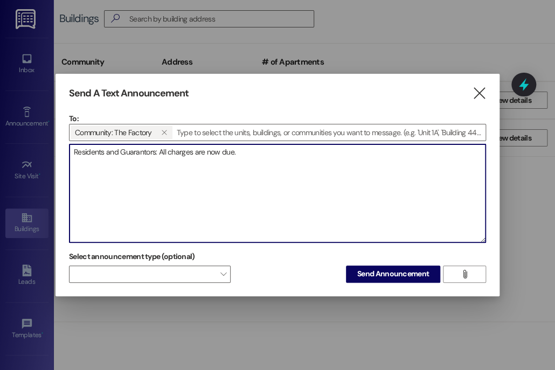  What do you see at coordinates (129, 93) in the screenshot?
I see `h3: Send A Text Announcement` at bounding box center [129, 93].